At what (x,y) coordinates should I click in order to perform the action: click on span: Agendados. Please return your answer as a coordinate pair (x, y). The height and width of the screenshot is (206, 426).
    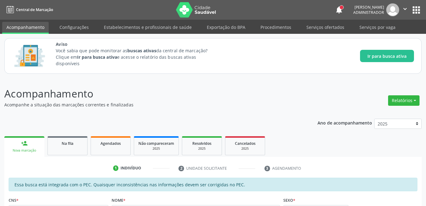
    Looking at the image, I should click on (111, 144).